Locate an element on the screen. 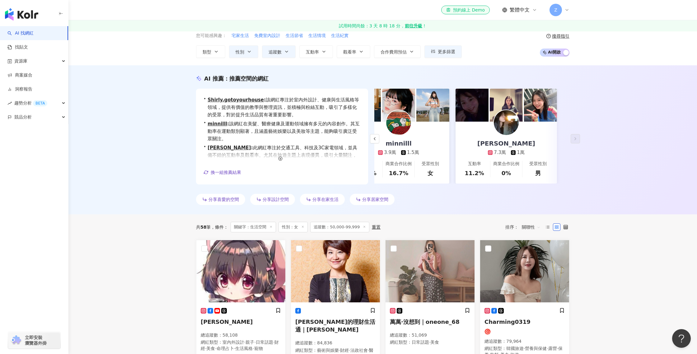 This screenshot has height=354, width=697. span: 58 is located at coordinates (203, 227).